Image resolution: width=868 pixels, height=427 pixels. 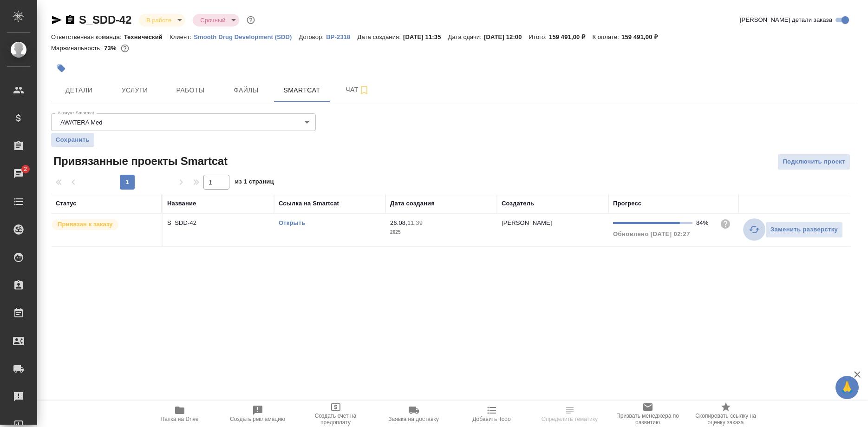 I want to click on div: Дата создания, so click(x=412, y=203).